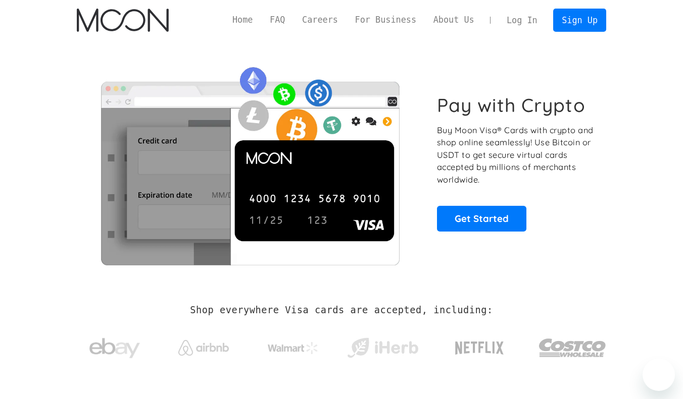 This screenshot has width=683, height=399. What do you see at coordinates (320, 20) in the screenshot?
I see `a: Careers` at bounding box center [320, 20].